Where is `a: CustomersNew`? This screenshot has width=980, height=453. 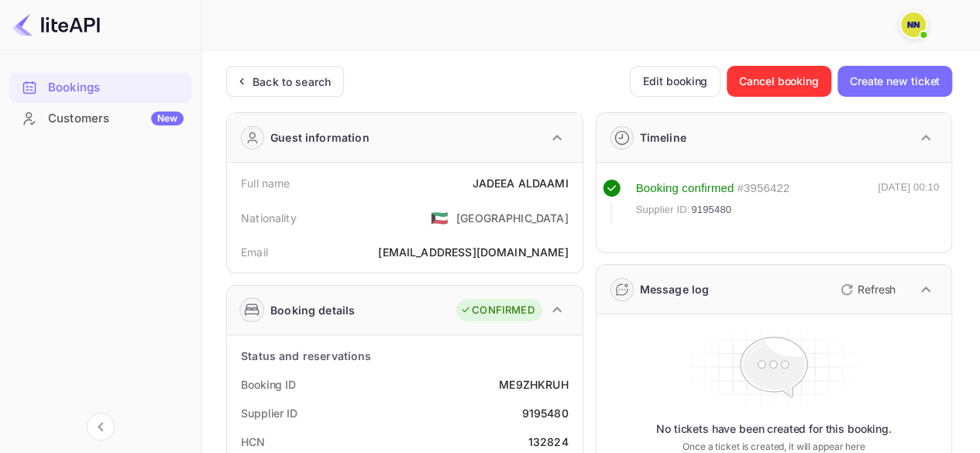
a: CustomersNew is located at coordinates (100, 118).